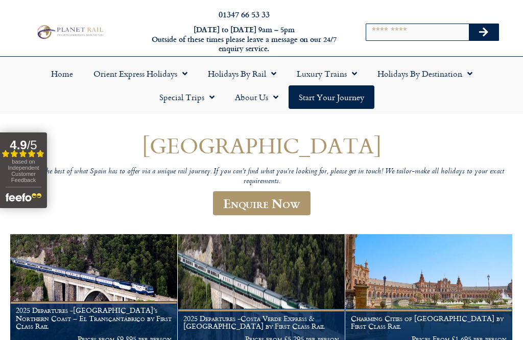 This screenshot has width=523, height=340. What do you see at coordinates (62, 74) in the screenshot?
I see `a: Home` at bounding box center [62, 74].